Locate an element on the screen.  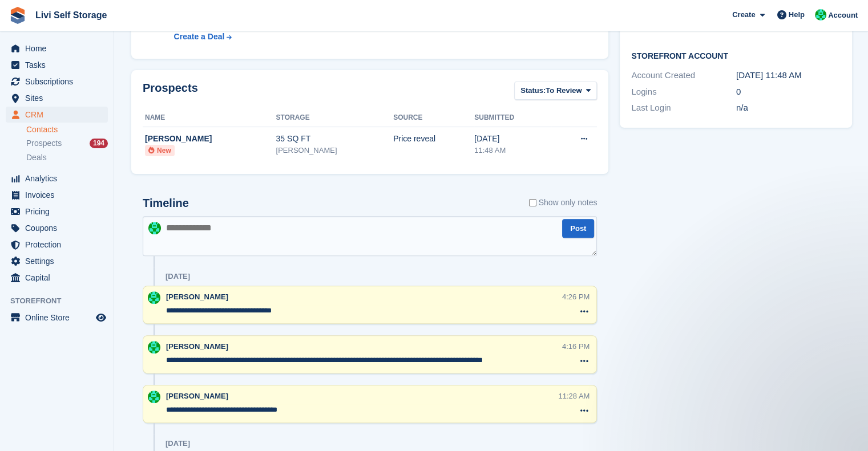
div: 0 is located at coordinates (788, 92).